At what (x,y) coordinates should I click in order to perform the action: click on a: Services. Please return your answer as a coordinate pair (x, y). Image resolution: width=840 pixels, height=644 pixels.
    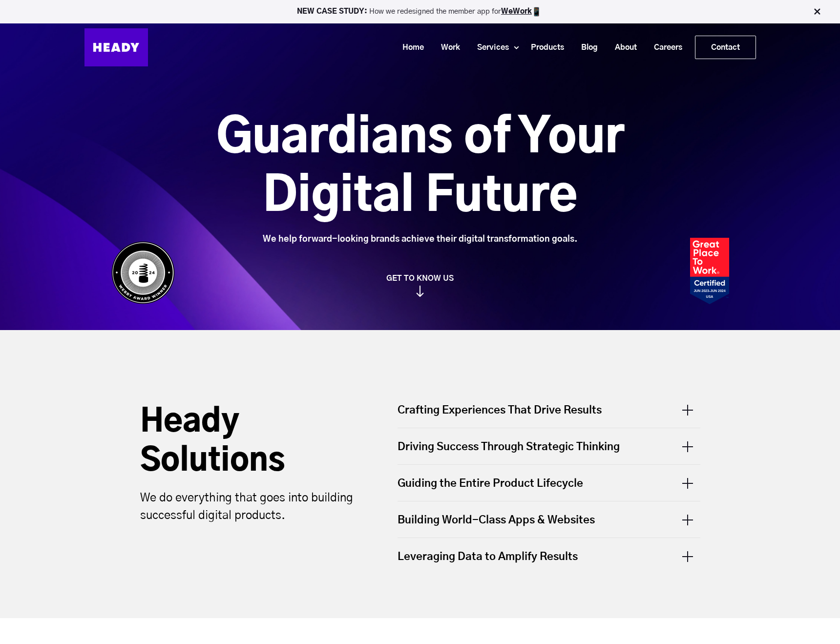
    Looking at the image, I should click on (489, 47).